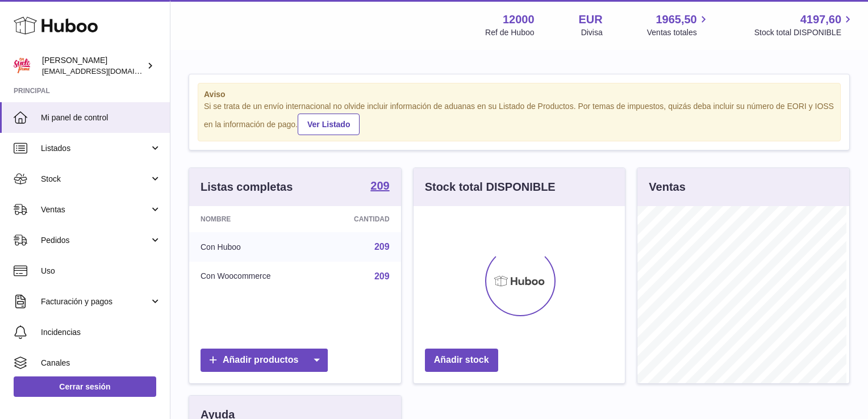  Describe the element at coordinates (667, 187) in the screenshot. I see `h3: Ventas` at that location.